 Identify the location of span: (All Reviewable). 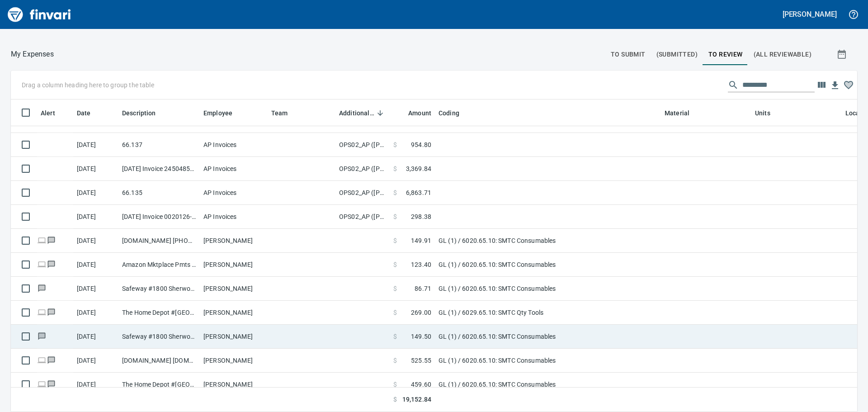
(782, 54).